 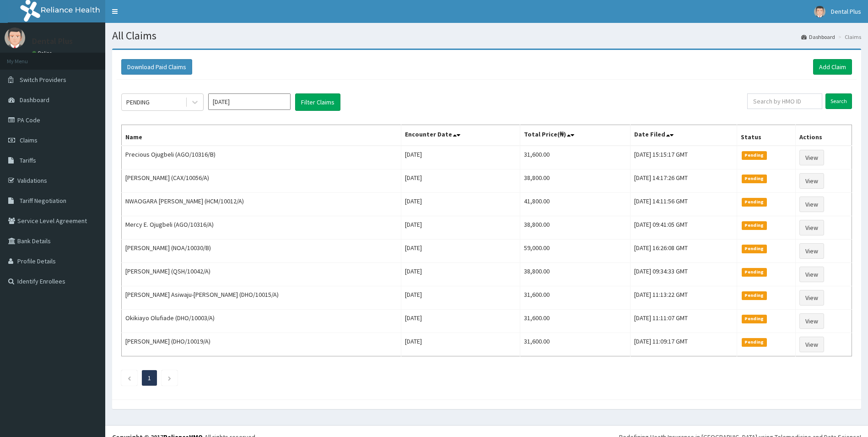 I want to click on a: Online, so click(x=43, y=53).